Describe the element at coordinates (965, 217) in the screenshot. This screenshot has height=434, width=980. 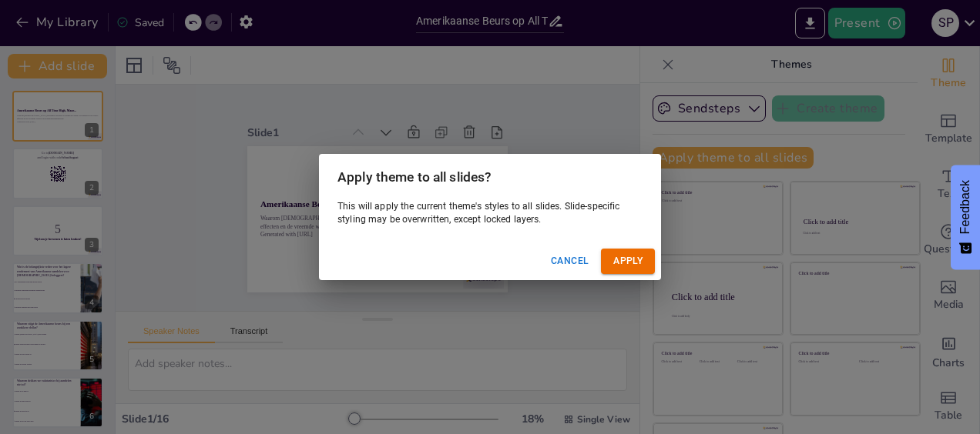
I see `button: Feedback - Show survey` at that location.